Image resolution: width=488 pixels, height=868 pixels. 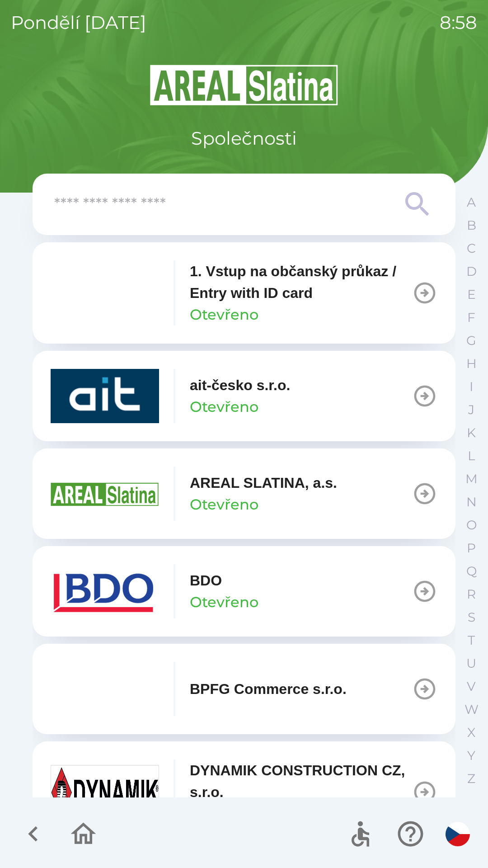 What do you see at coordinates (263, 483) in the screenshot?
I see `p: AREAL SLATINA, a.s.` at bounding box center [263, 483].